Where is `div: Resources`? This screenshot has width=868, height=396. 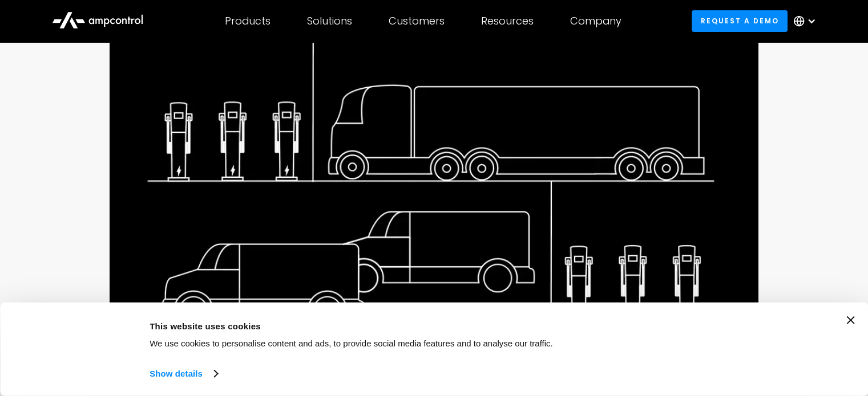 div: Resources is located at coordinates (507, 21).